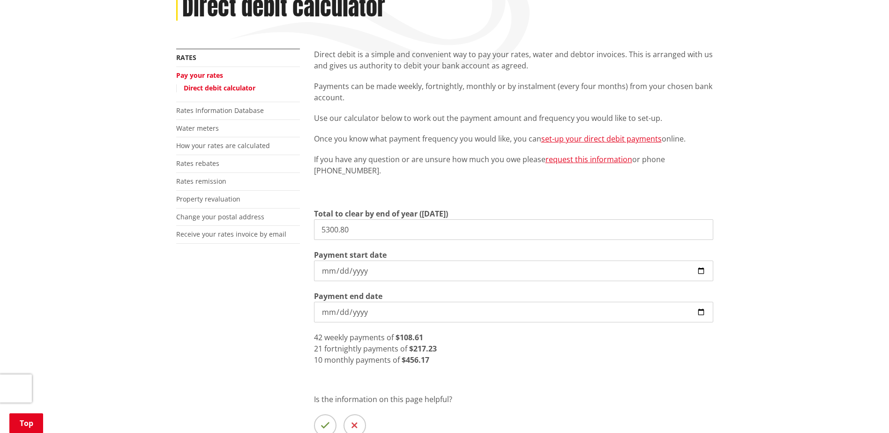  Describe the element at coordinates (513, 92) in the screenshot. I see `p: Payments can be made weekly, fortnightly, monthly or by instalment (every four months) from your ...` at that location.